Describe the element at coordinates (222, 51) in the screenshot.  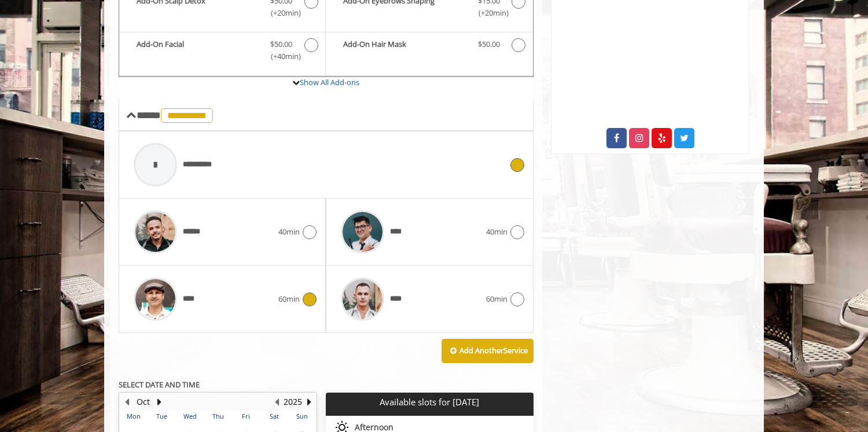
I see `label: Add-On Facial` at that location.